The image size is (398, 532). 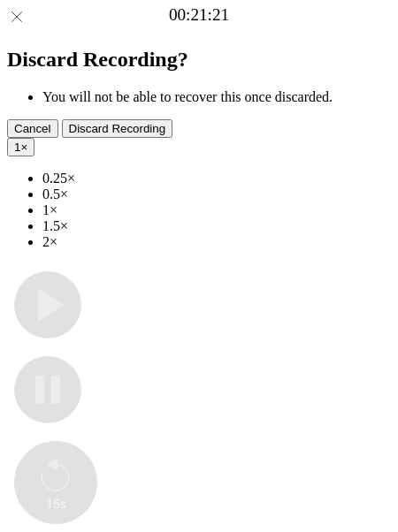 What do you see at coordinates (199, 59) in the screenshot?
I see `h2: Discard Recording?` at bounding box center [199, 59].